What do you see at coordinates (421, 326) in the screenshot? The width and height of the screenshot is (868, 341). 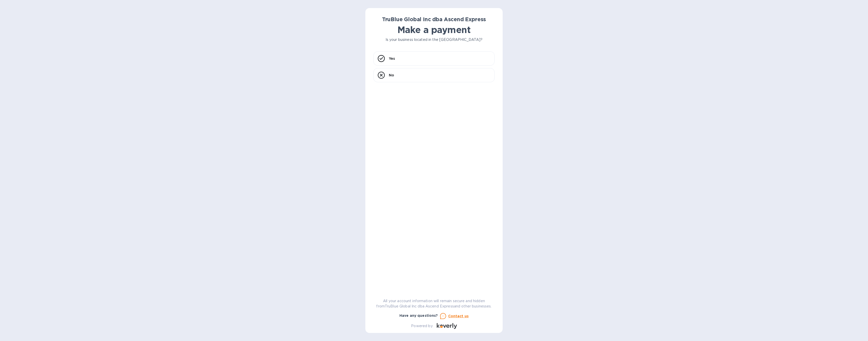 I see `p: Powered by` at bounding box center [421, 326].